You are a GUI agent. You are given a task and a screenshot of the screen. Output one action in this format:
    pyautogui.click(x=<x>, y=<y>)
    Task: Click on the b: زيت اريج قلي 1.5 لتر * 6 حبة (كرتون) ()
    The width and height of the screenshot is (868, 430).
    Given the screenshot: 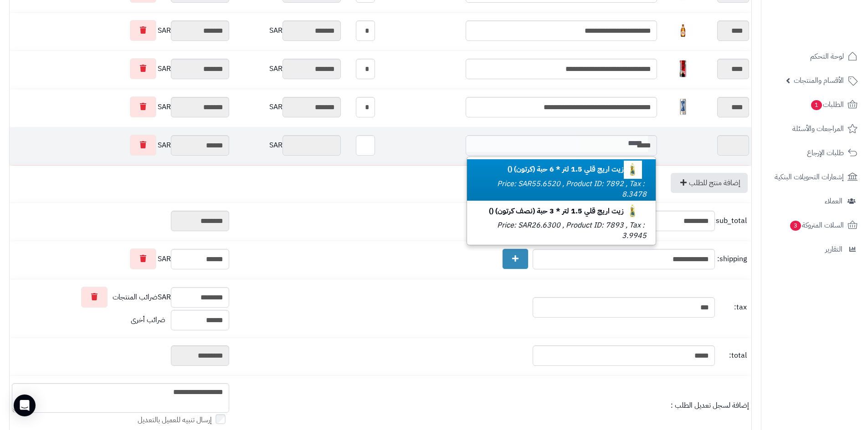 What is the action you would take?
    pyautogui.click(x=577, y=169)
    